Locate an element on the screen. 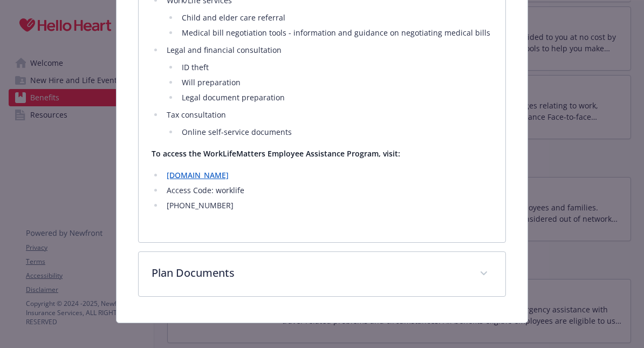 Image resolution: width=644 pixels, height=348 pixels. li: Online self-service documents is located at coordinates (335, 133).